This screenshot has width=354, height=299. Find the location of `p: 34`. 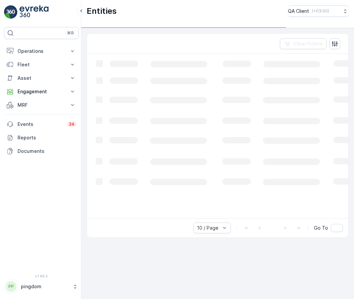

p: 34 is located at coordinates (71, 124).